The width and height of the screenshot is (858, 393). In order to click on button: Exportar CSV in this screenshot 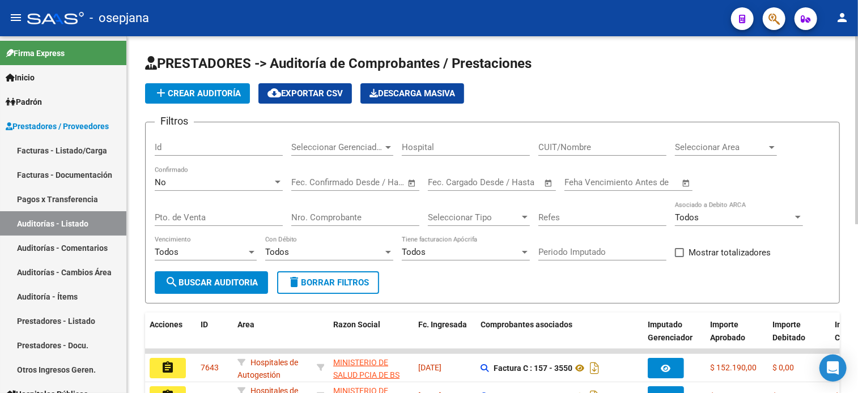, I will do `click(305, 93)`.